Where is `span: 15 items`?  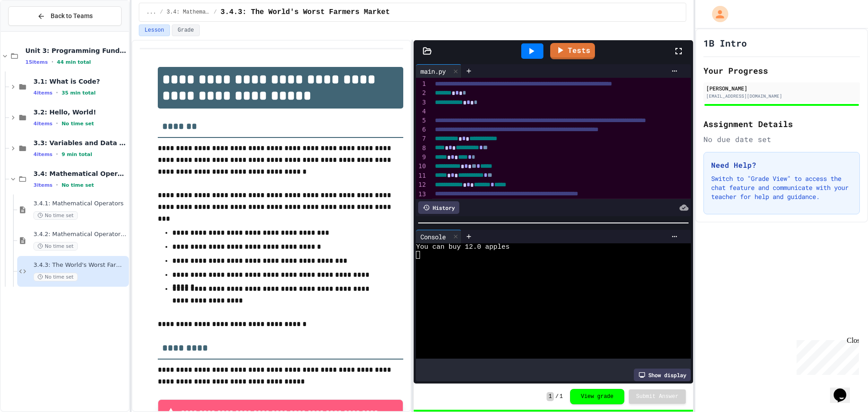 span: 15 items is located at coordinates (37, 62).